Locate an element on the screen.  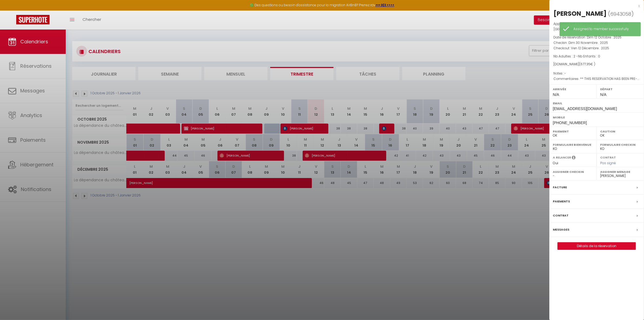
label: Email is located at coordinates (597, 103).